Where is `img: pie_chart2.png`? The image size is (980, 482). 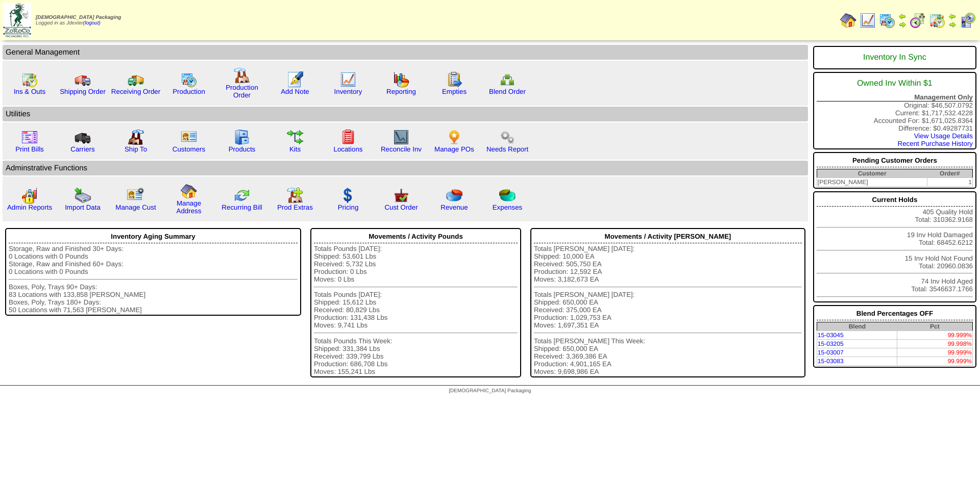 img: pie_chart2.png is located at coordinates (507, 195).